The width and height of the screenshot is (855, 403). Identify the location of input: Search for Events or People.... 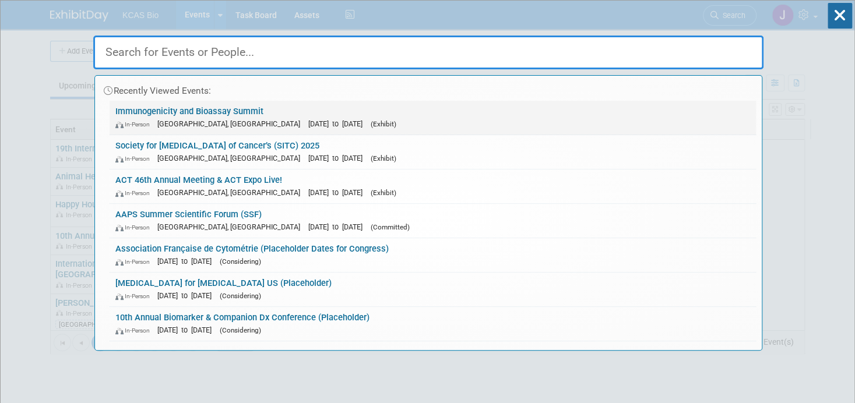
(429, 52).